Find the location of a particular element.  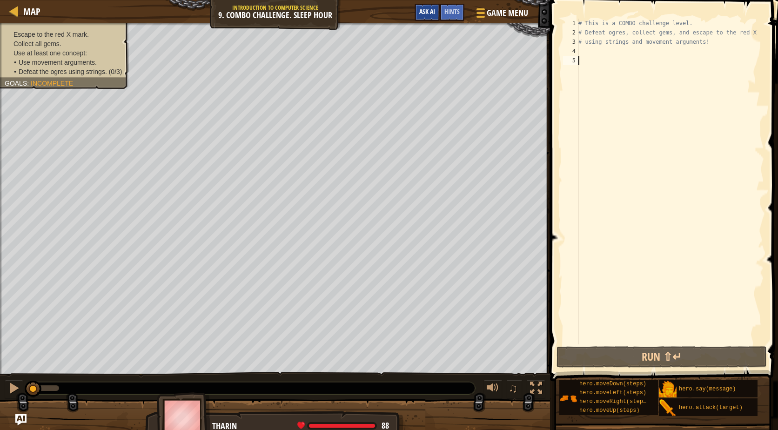

span: Game Menu is located at coordinates (507, 13).